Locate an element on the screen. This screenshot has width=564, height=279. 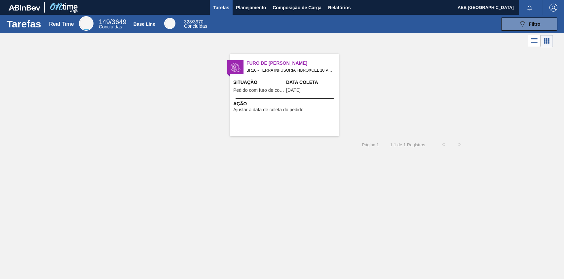
span: / 3649 is located at coordinates (112, 22).